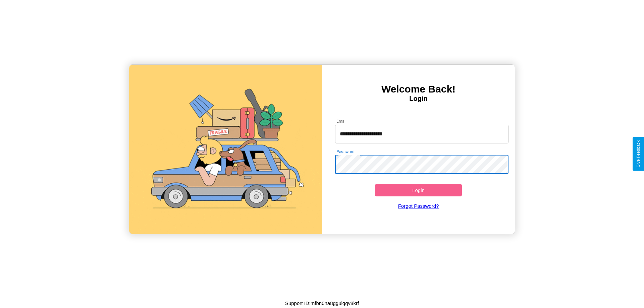  What do you see at coordinates (419, 206) in the screenshot?
I see `a: Forgot Password?` at bounding box center [419, 206].